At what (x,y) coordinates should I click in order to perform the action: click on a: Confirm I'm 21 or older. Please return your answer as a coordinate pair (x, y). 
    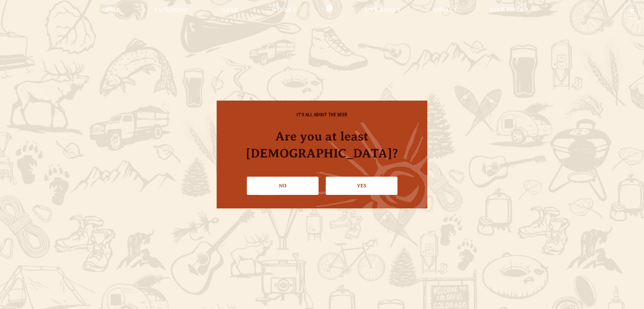
    Looking at the image, I should click on (362, 186).